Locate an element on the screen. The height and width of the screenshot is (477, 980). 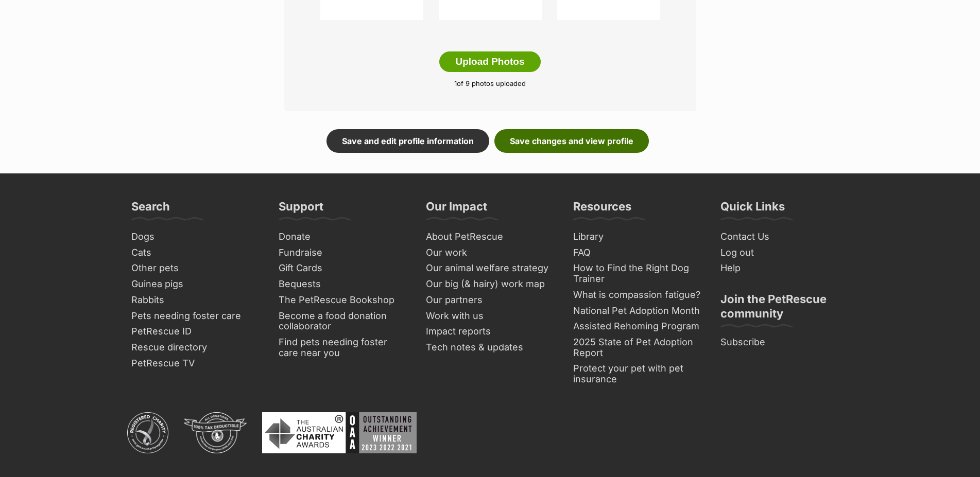
img: DGR is located at coordinates (215, 433).